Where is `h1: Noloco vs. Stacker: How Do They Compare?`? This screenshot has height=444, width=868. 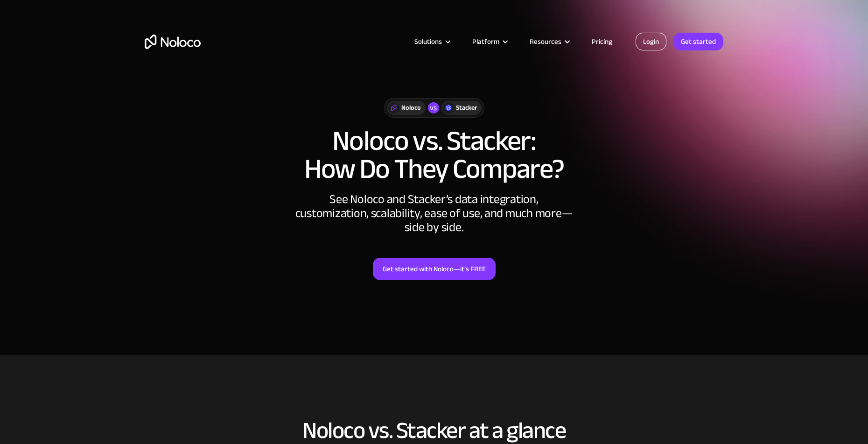
h1: Noloco vs. Stacker: How Do They Compare? is located at coordinates (434, 155).